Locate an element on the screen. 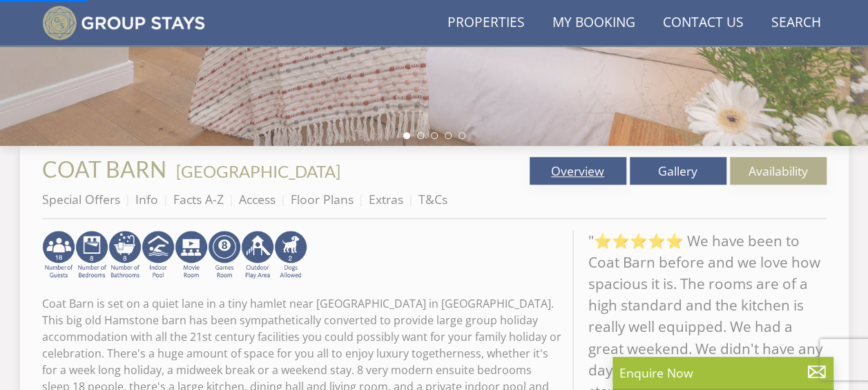  a: Availability is located at coordinates (778, 170).